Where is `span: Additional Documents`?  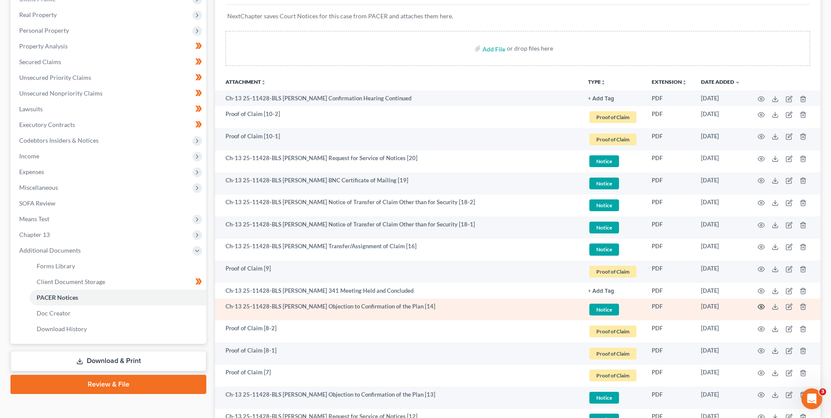
span: Additional Documents is located at coordinates (50, 250).